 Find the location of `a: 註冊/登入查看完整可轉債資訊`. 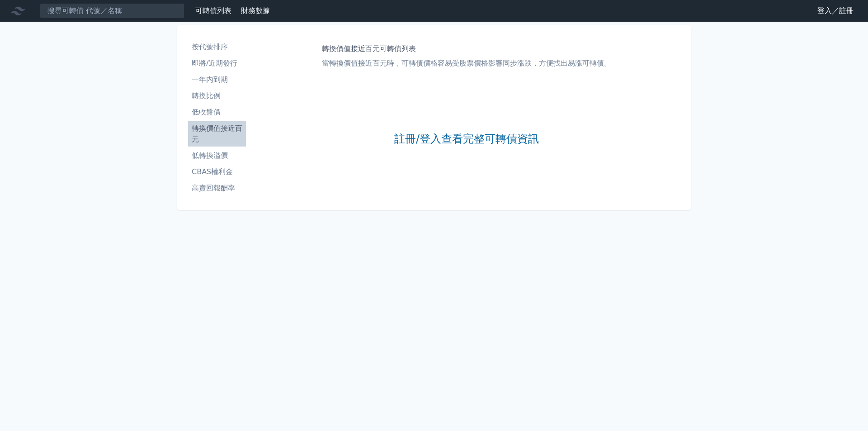

a: 註冊/登入查看完整可轉債資訊 is located at coordinates (467, 139).